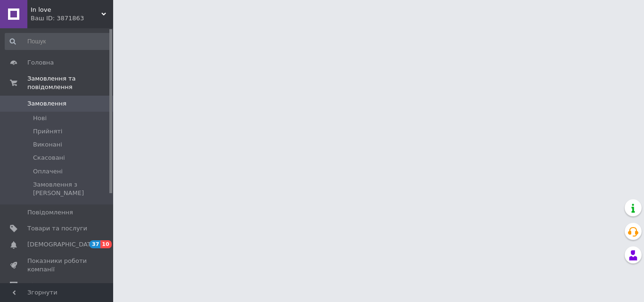 The width and height of the screenshot is (644, 302). Describe the element at coordinates (106, 244) in the screenshot. I see `span: 10` at that location.